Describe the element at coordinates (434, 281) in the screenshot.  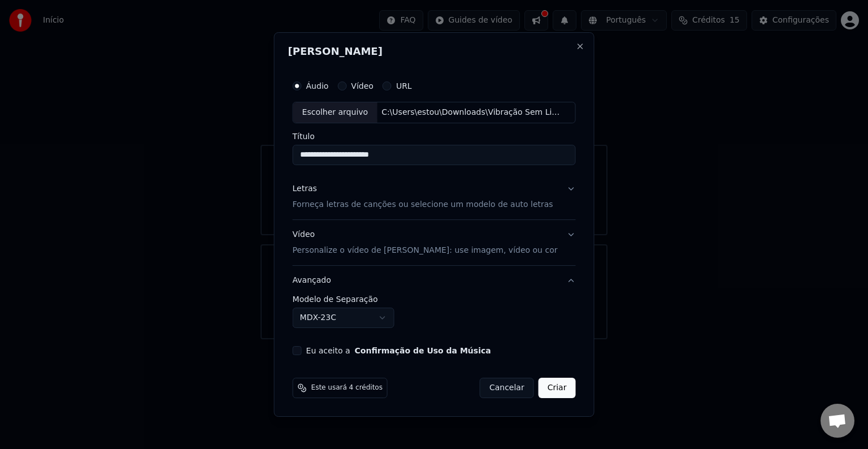
I see `button: Avançado` at that location.